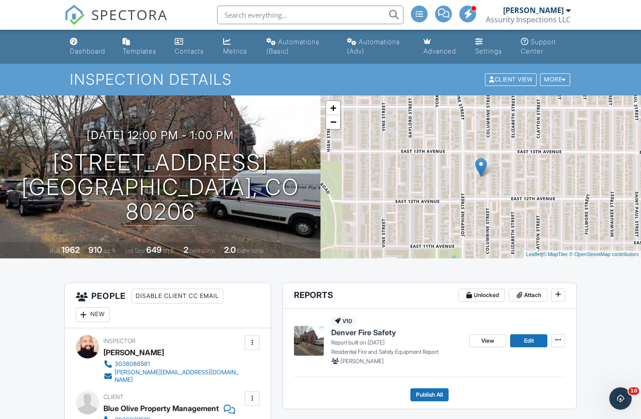 The width and height of the screenshot is (641, 419). What do you see at coordinates (173, 364) in the screenshot?
I see `a: 3038086581` at bounding box center [173, 364].